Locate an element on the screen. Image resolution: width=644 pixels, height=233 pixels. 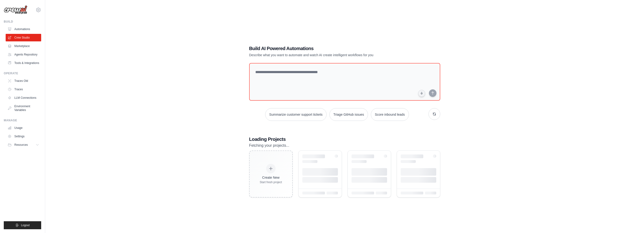
button: Score inbound leads is located at coordinates (390, 115).